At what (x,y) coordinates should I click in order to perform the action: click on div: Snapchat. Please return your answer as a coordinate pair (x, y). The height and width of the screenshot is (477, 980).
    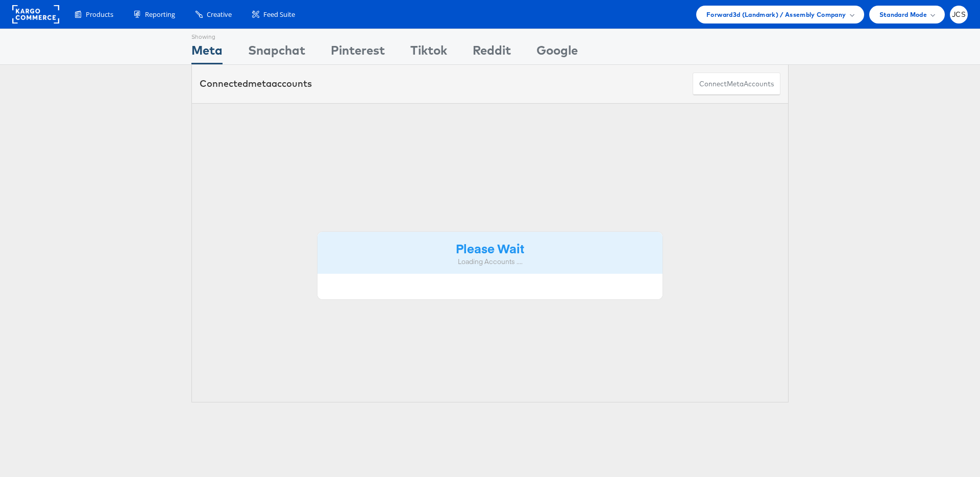
    Looking at the image, I should click on (276, 53).